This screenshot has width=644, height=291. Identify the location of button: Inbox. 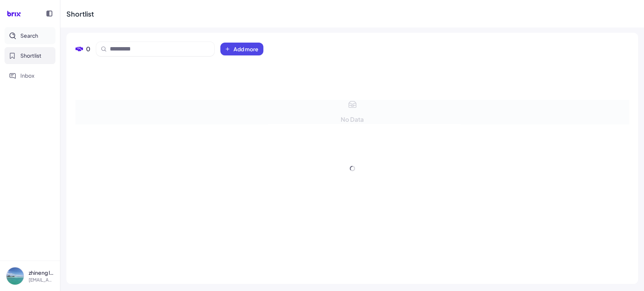
(30, 76).